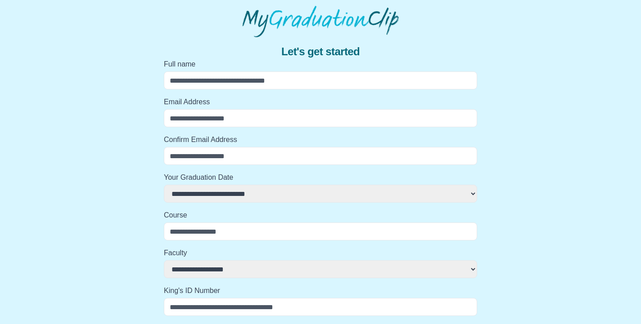 This screenshot has height=324, width=641. Describe the element at coordinates (320, 64) in the screenshot. I see `label: Full name` at that location.